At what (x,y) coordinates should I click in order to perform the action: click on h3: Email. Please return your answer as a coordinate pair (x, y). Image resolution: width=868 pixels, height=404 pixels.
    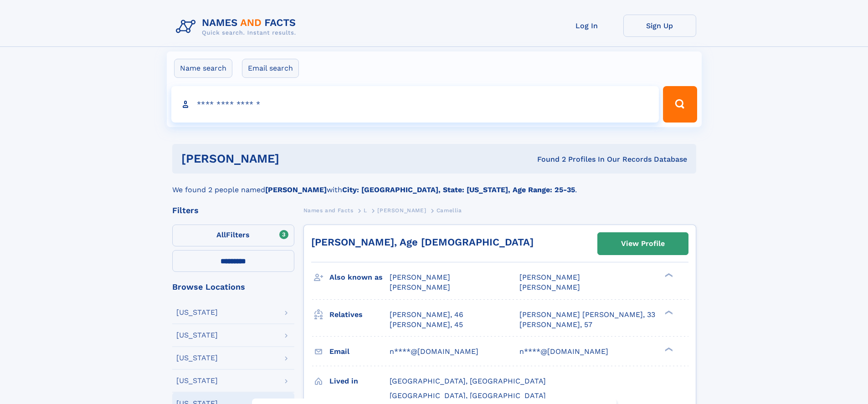
    Looking at the image, I should click on (359, 352).